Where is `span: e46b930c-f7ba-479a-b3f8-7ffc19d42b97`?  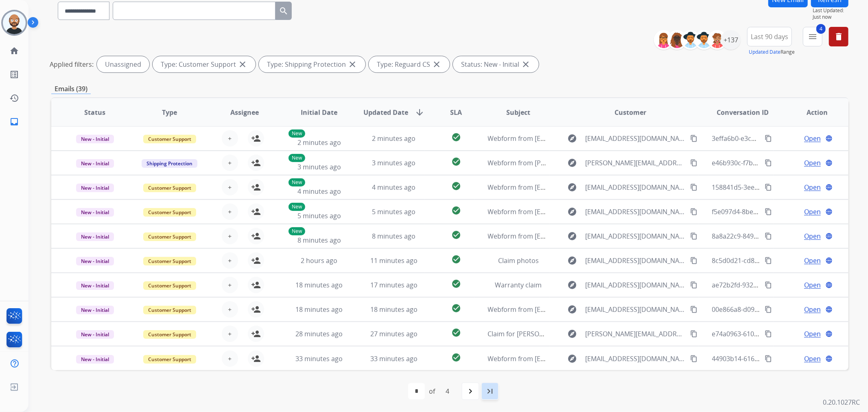 span: e46b930c-f7ba-479a-b3f8-7ffc19d42b97 is located at coordinates (772, 163).